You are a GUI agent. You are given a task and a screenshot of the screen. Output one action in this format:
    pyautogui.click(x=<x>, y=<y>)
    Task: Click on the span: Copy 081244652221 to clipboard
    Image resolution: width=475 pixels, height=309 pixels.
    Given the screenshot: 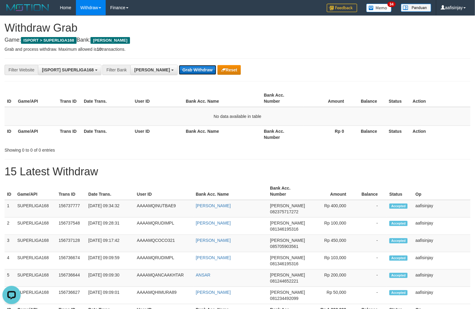 What is the action you would take?
    pyautogui.click(x=284, y=281)
    